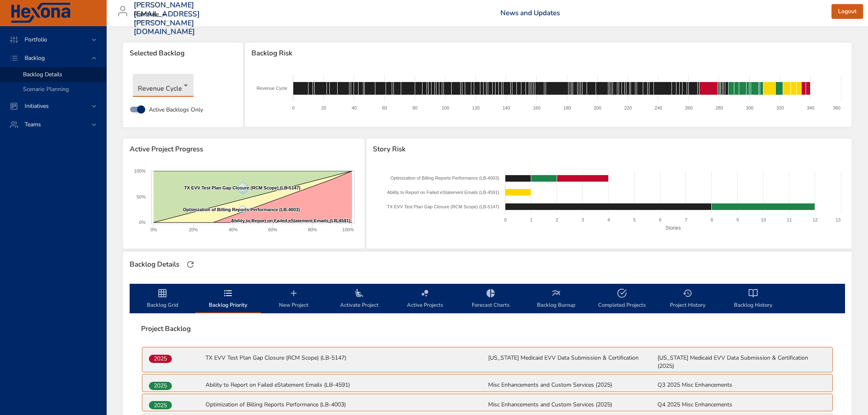 This screenshot has width=868, height=415. What do you see at coordinates (346, 405) in the screenshot?
I see `p: Optimization of Billing Reports Performance (LB-4003)` at bounding box center [346, 405].